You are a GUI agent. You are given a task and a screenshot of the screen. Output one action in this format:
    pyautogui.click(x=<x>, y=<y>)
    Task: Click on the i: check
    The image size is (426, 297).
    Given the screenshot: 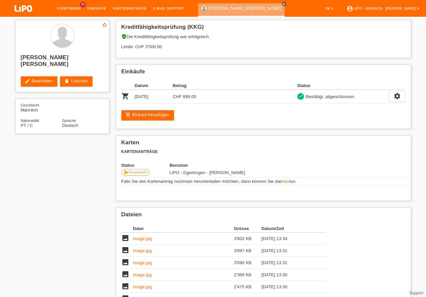 What is the action you would take?
    pyautogui.click(x=300, y=96)
    